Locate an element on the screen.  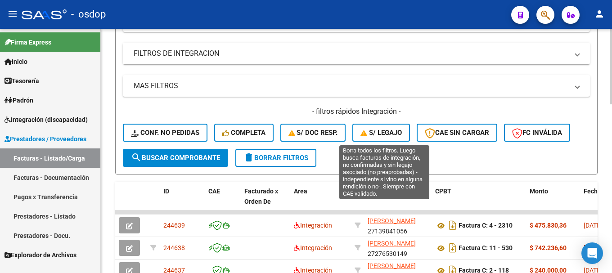
span: 244638 is located at coordinates (174, 248).